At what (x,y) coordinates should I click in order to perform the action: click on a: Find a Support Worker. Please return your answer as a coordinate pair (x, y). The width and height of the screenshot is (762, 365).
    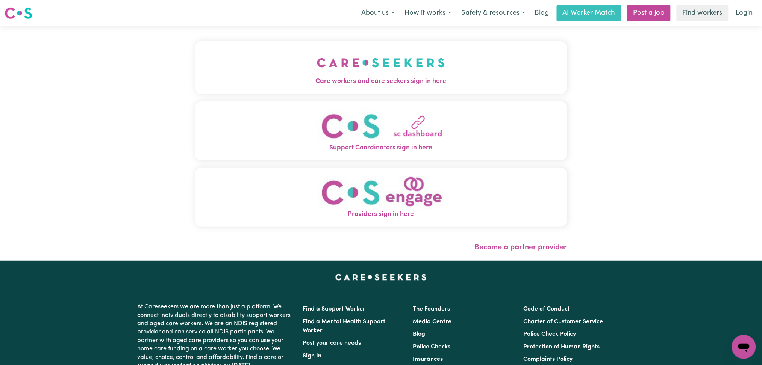
    Looking at the image, I should click on (334, 309).